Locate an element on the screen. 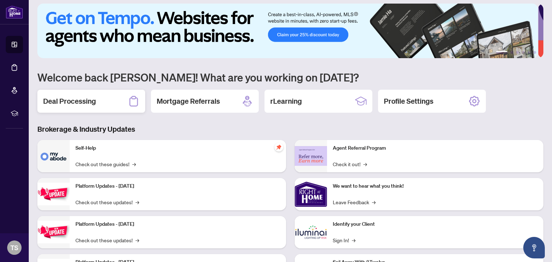 The width and height of the screenshot is (552, 262). button: 6 is located at coordinates (535, 52).